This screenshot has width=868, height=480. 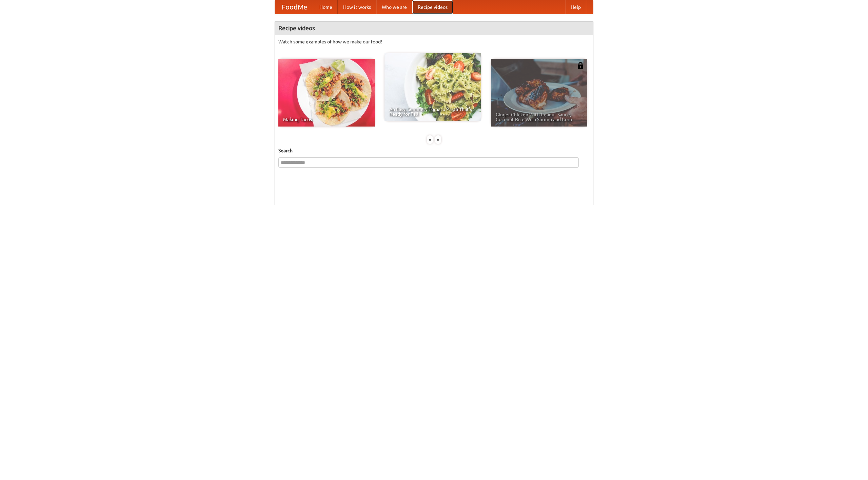 I want to click on p: Watch some examples of how we make our food!, so click(x=434, y=42).